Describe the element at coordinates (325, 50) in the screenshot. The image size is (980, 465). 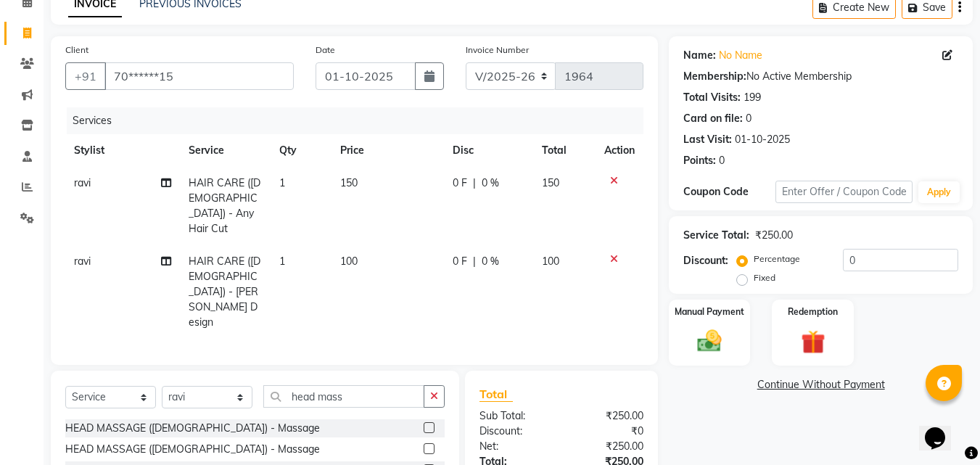
I see `label: Date` at that location.